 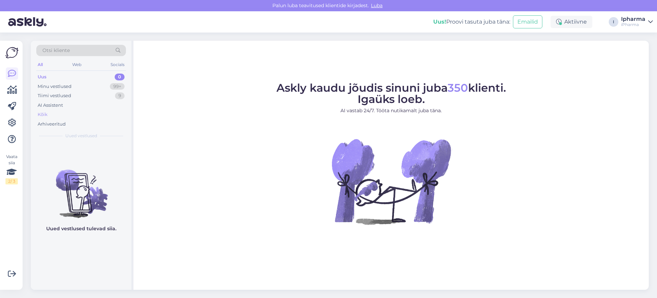 I want to click on div: Kõik, so click(x=42, y=115).